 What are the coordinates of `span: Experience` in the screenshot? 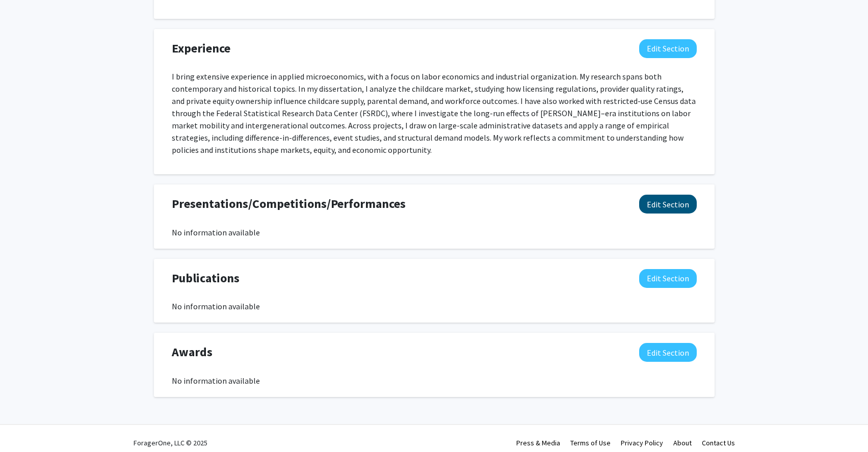 It's located at (201, 48).